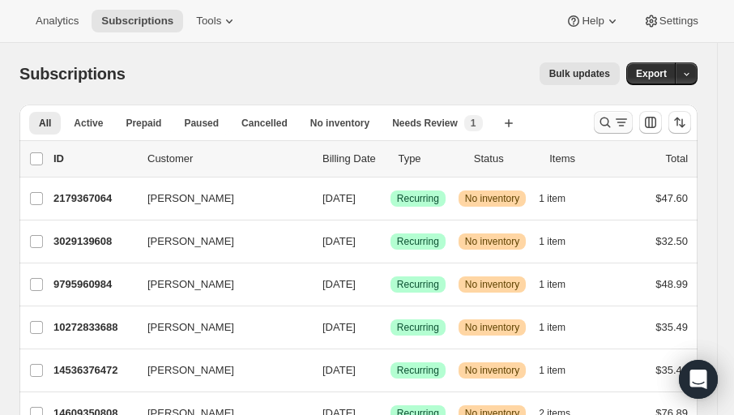 The height and width of the screenshot is (415, 734). Describe the element at coordinates (137, 21) in the screenshot. I see `button: Subscriptions` at that location.